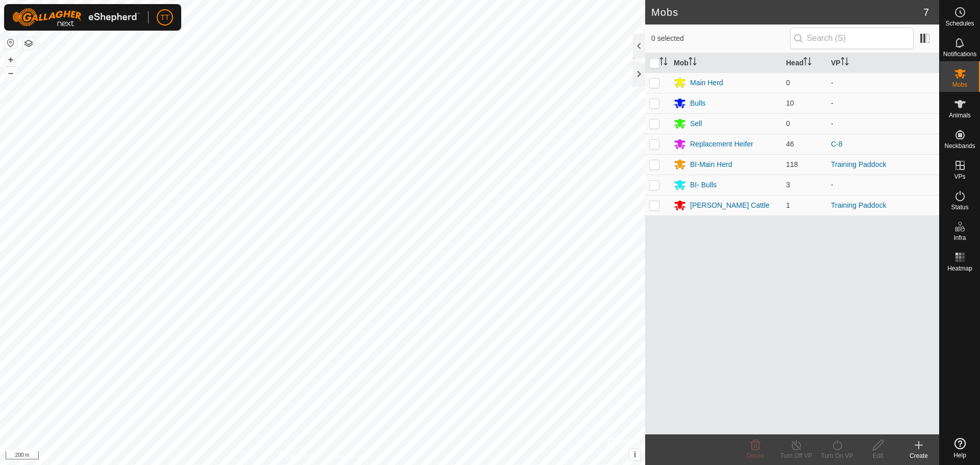 This screenshot has width=980, height=465. I want to click on div: Replacement Heifer, so click(722, 144).